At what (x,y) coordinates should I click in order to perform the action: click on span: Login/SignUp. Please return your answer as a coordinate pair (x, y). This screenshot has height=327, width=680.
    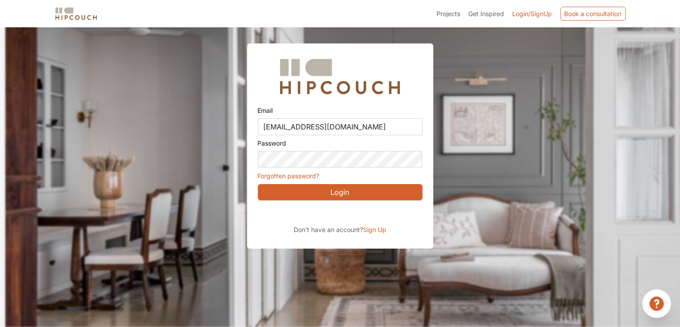
    Looking at the image, I should click on (532, 13).